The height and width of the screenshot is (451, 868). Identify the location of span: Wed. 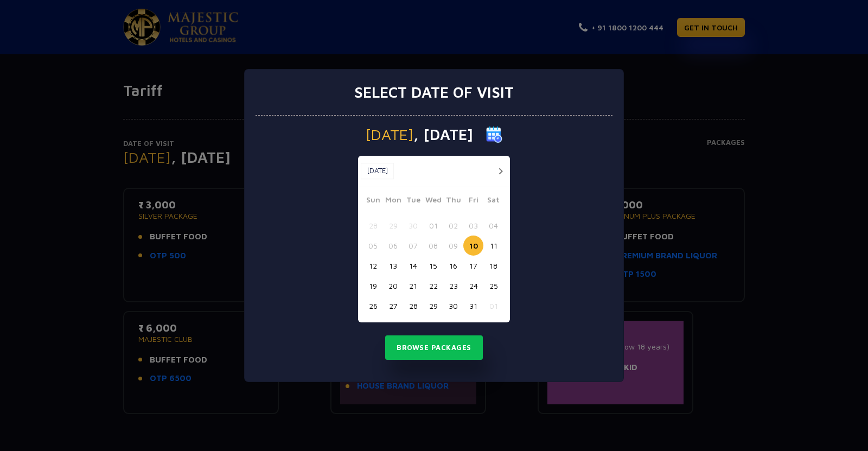
(432, 201).